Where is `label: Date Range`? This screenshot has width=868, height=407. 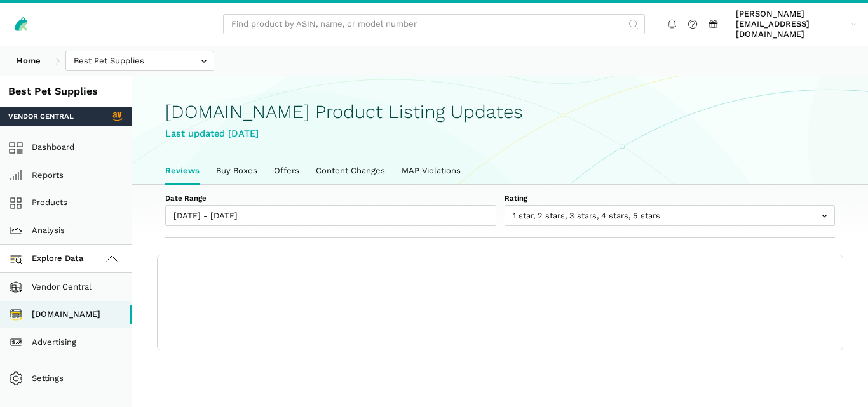 label: Date Range is located at coordinates (331, 198).